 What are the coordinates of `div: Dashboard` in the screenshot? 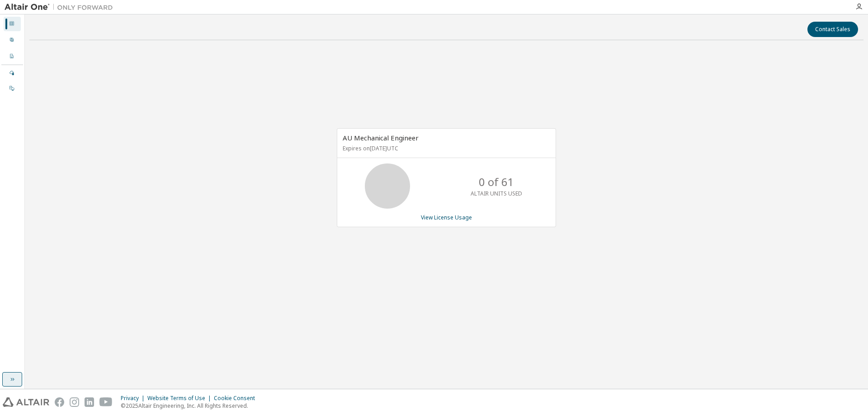 It's located at (12, 24).